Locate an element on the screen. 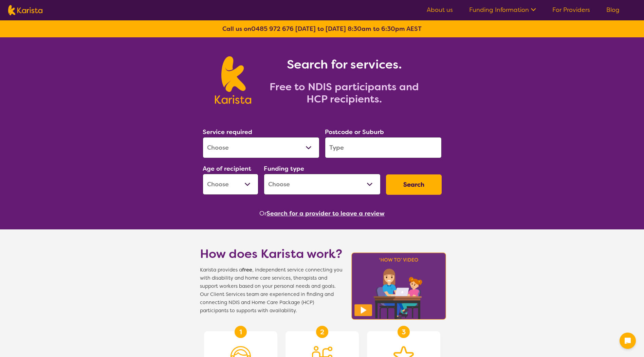 This screenshot has width=644, height=357. h1: How does Karista work? is located at coordinates (272, 254).